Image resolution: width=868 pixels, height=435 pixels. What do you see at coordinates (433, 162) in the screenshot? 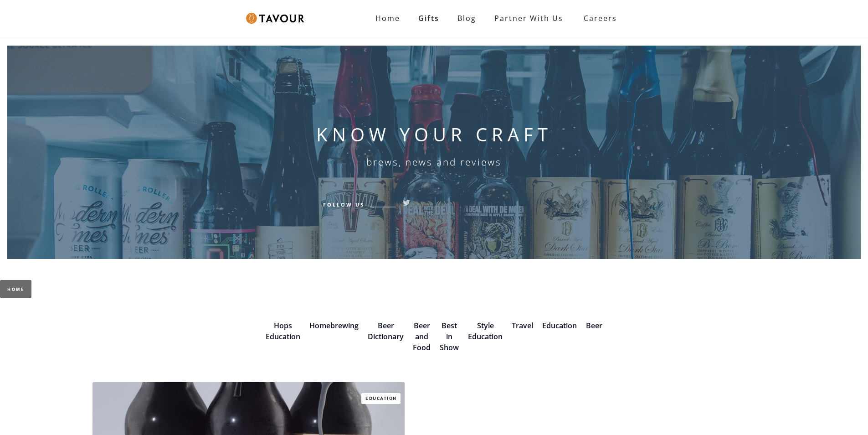
I see `h6: brews, news and reviews` at bounding box center [433, 162].